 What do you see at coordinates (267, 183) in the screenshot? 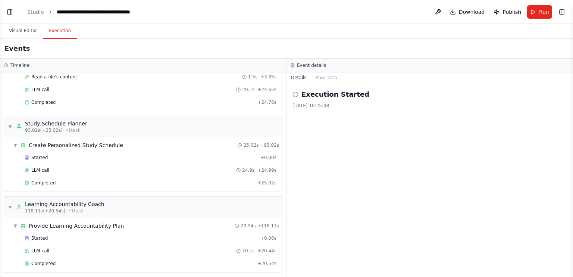
I see `span: + 25.02s` at bounding box center [267, 183].